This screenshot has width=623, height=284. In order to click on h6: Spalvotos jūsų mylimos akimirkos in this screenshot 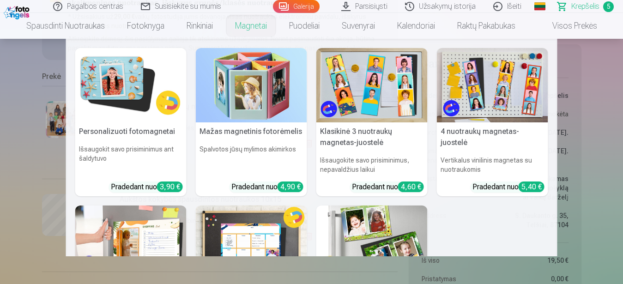, I will do `click(251, 159)`.